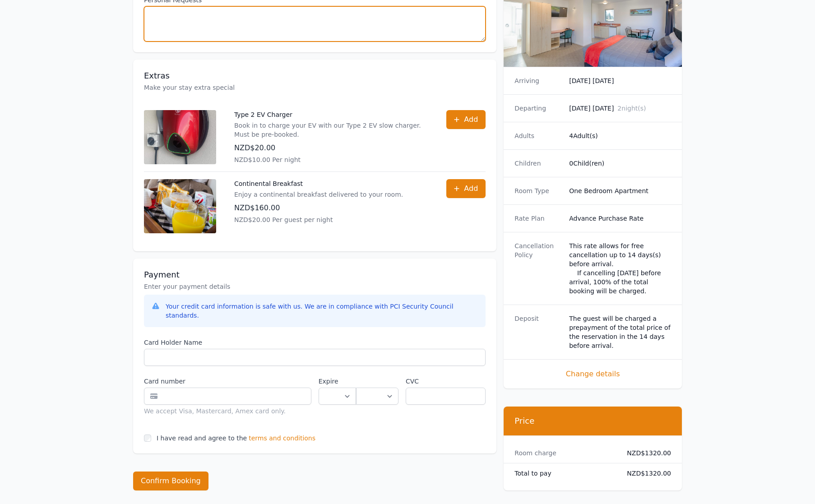 This screenshot has height=504, width=815. What do you see at coordinates (620, 191) in the screenshot?
I see `dd: One Bedroom Apartment` at bounding box center [620, 191].